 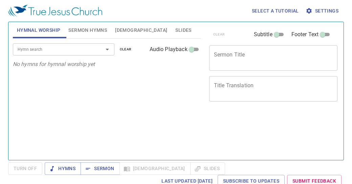 I want to click on span: Subtitle, so click(x=263, y=35).